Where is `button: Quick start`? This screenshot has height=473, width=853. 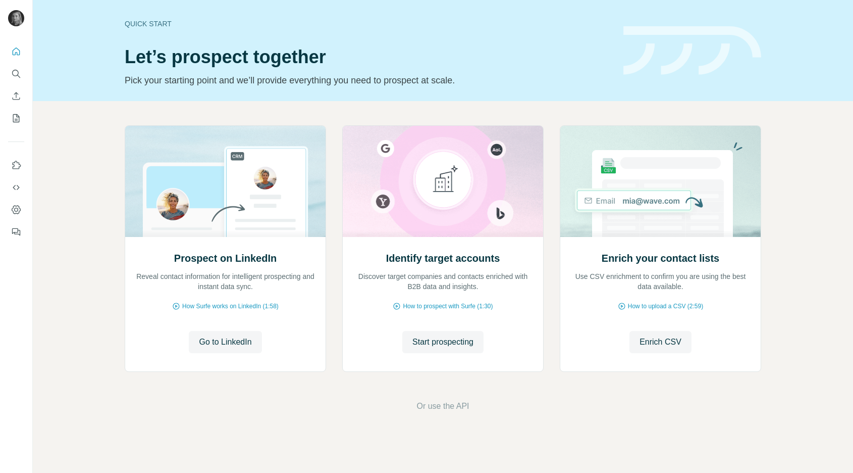 button: Quick start is located at coordinates (16, 51).